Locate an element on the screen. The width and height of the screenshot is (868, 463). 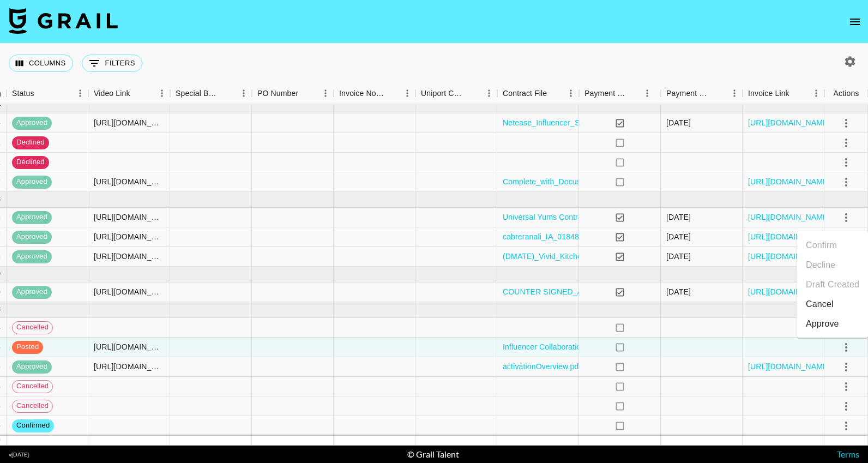
div: Approve is located at coordinates (822, 324).